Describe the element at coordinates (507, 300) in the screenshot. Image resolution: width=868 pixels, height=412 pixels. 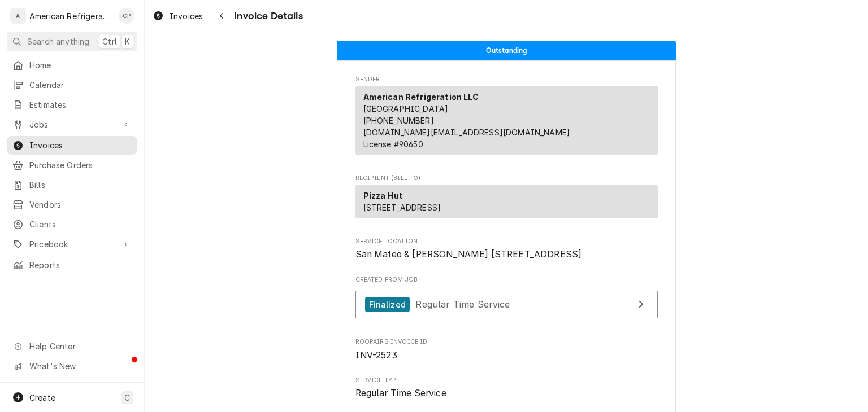
I see `div: Created From Job` at that location.